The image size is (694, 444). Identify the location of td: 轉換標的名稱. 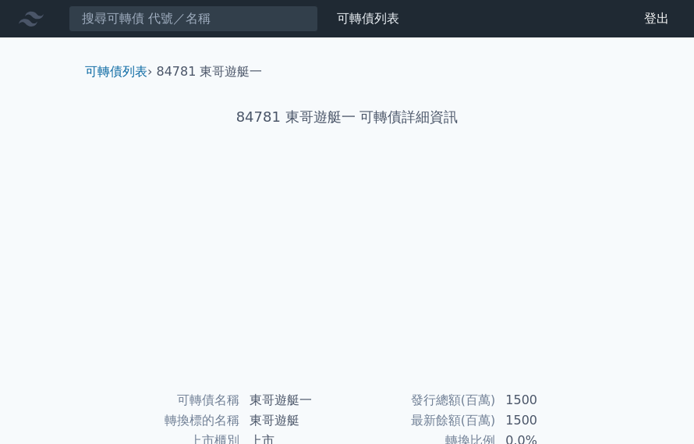
(165, 420).